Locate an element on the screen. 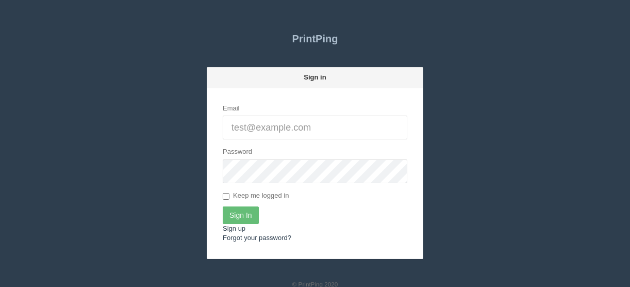 This screenshot has width=630, height=287. label: Keep me logged in is located at coordinates (256, 196).